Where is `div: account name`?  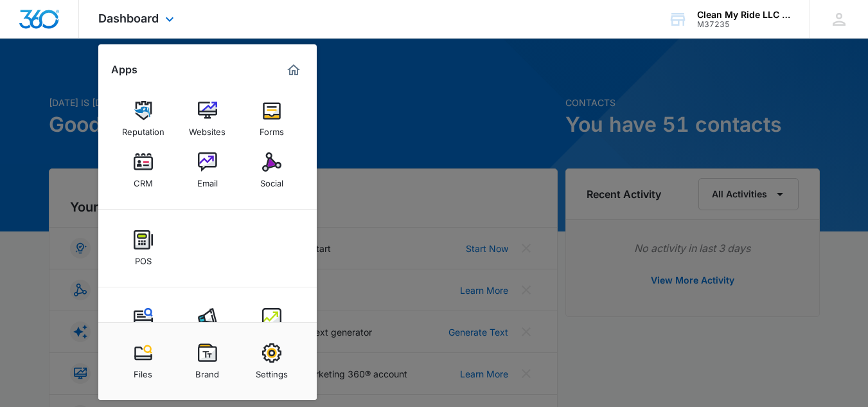
div: account name is located at coordinates (744, 15).